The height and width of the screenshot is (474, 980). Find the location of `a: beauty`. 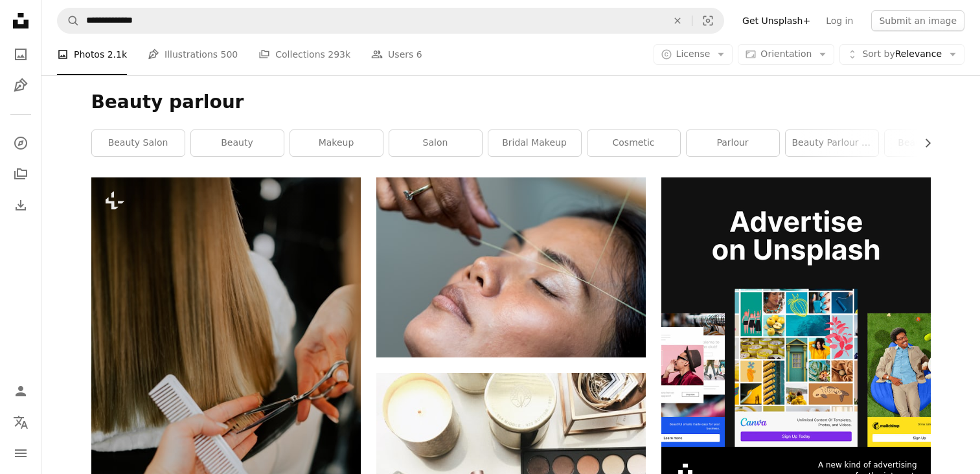

a: beauty is located at coordinates (237, 143).